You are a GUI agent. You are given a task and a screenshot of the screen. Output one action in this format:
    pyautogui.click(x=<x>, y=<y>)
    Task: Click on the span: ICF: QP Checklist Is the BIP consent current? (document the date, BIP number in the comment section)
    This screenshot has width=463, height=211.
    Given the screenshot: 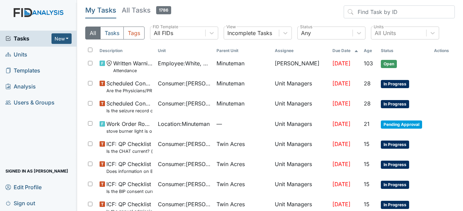 What is the action you would take?
    pyautogui.click(x=130, y=187)
    